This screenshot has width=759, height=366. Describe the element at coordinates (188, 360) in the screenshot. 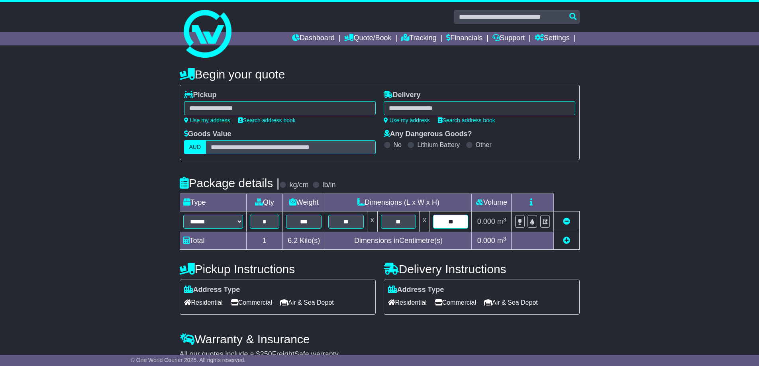

I see `span: © One World Courier 2025. All rights reserved.` at that location.